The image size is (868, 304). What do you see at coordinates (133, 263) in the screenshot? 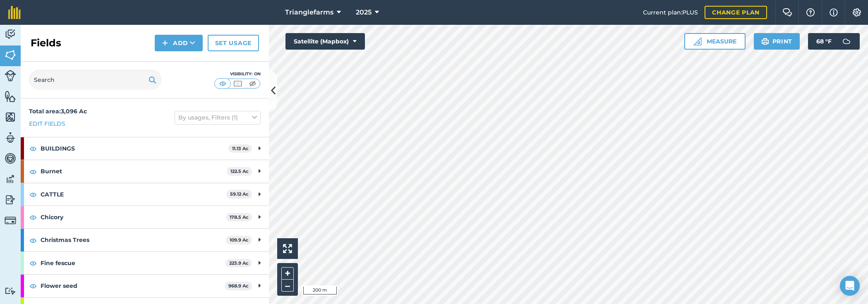
I see `strong: Fine fescue` at bounding box center [133, 263].